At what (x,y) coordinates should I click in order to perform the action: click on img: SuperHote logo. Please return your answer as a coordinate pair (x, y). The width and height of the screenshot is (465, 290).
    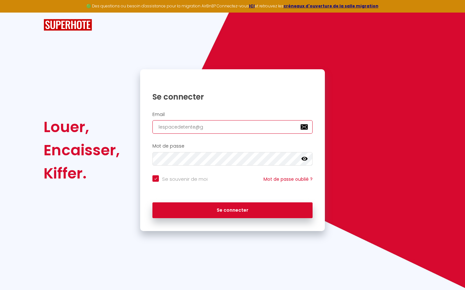
    Looking at the image, I should click on (68, 25).